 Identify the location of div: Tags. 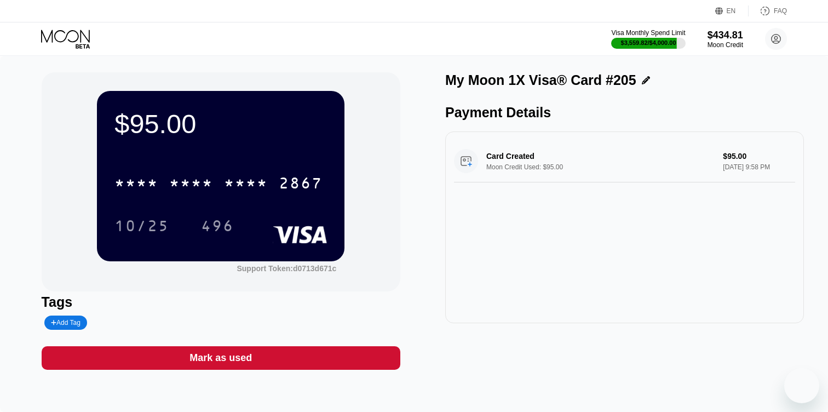
(221, 302).